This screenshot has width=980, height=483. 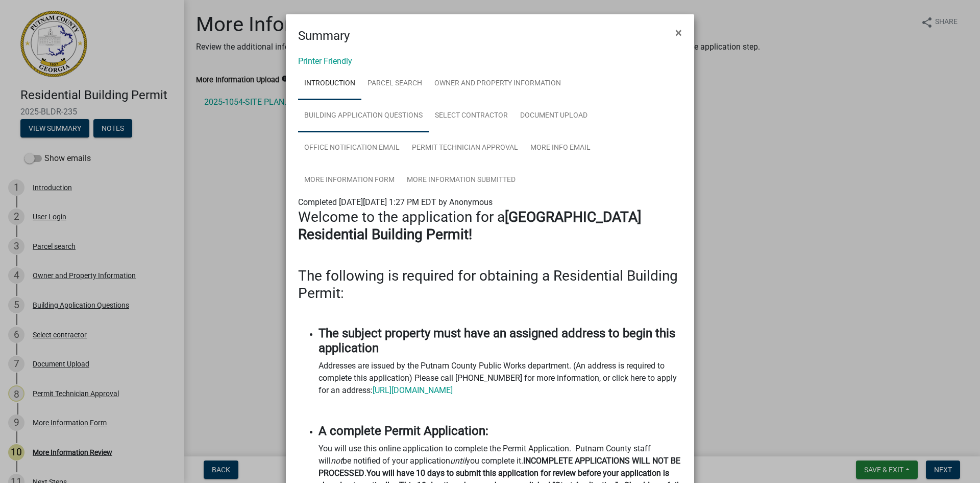 What do you see at coordinates (497, 84) in the screenshot?
I see `a: Owner and Property Information` at bounding box center [497, 84].